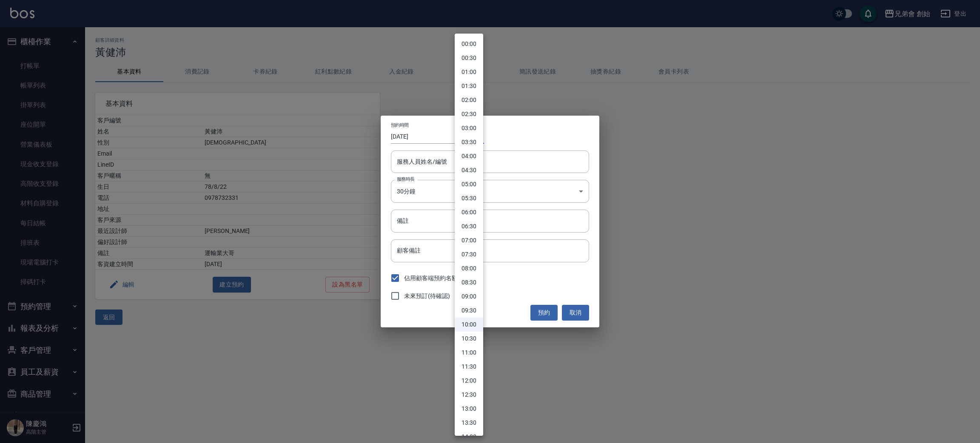  Describe the element at coordinates (469, 226) in the screenshot. I see `li: 06:30` at that location.